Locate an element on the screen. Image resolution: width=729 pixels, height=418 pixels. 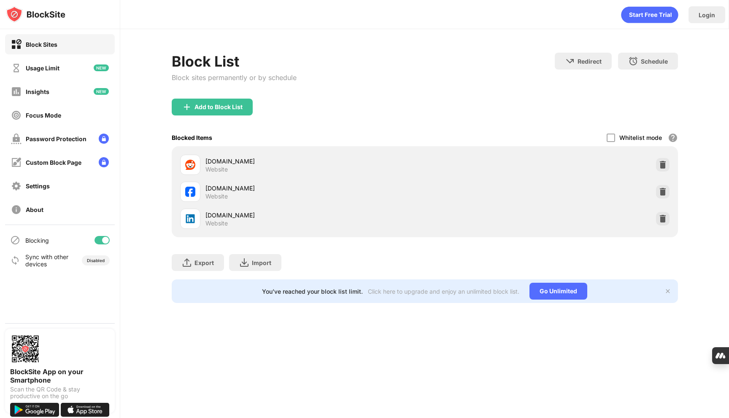
div: Disabled is located at coordinates (96, 261).